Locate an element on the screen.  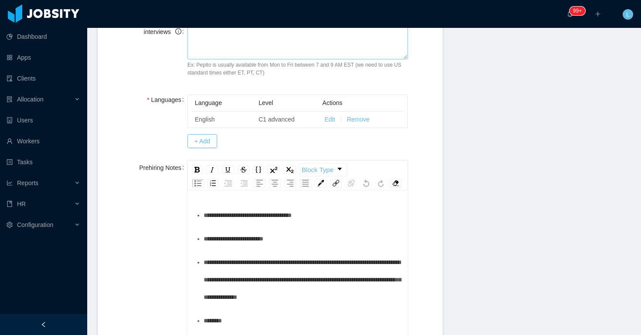
span: Reports is located at coordinates (27, 183).